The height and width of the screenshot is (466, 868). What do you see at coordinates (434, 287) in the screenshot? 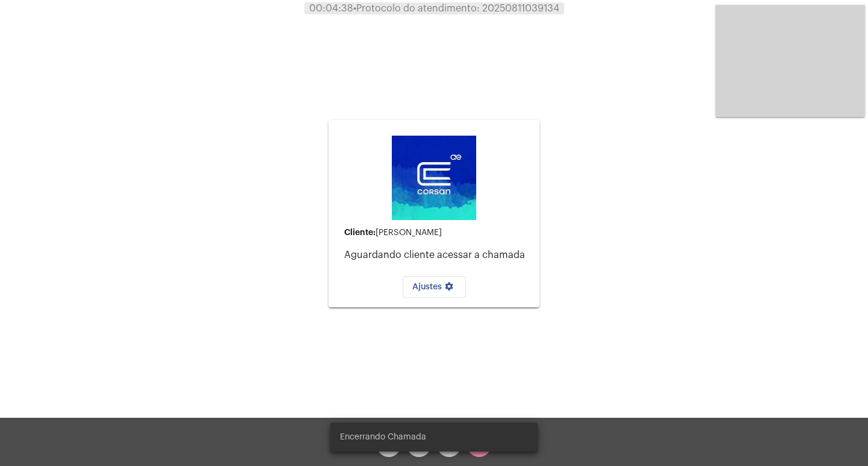
I see `button: Ajustes` at bounding box center [434, 287].